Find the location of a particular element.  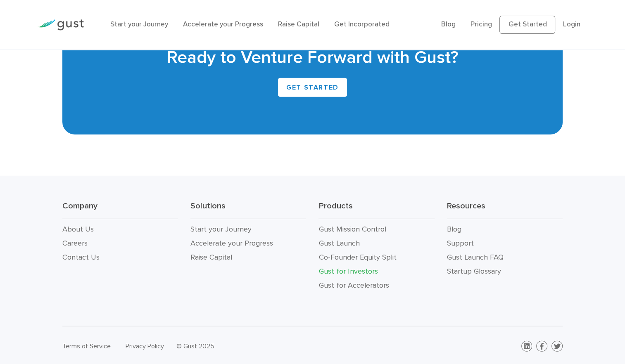

a: Contact Us is located at coordinates (81, 257).